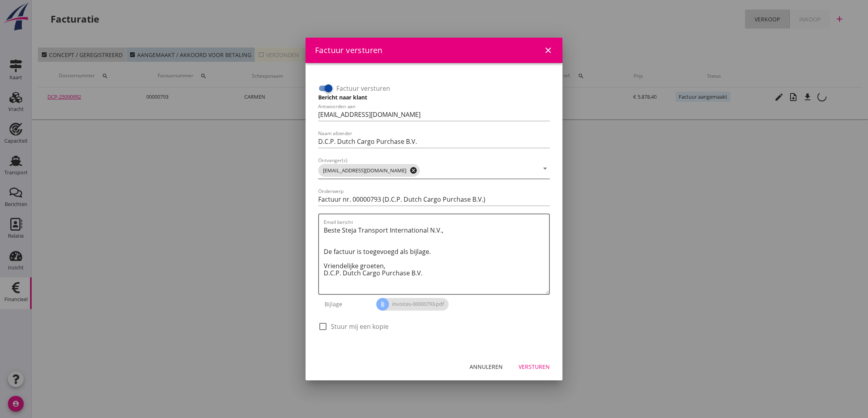  Describe the element at coordinates (414, 170) in the screenshot. I see `i: cancel` at that location.